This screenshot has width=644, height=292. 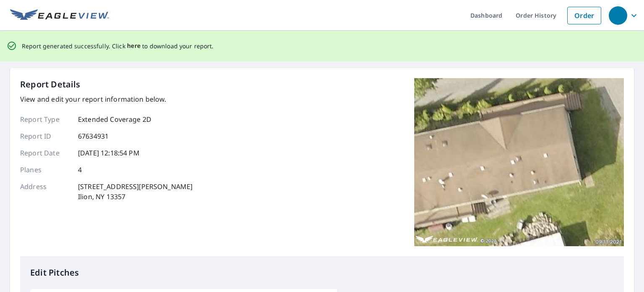 I want to click on p: Report generated successfully. Click to download your report., so click(x=118, y=46).